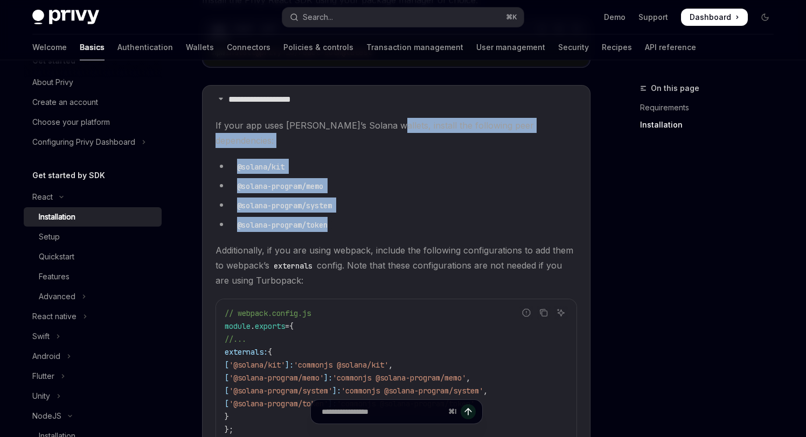 The height and width of the screenshot is (437, 806). I want to click on a: Create an account, so click(93, 102).